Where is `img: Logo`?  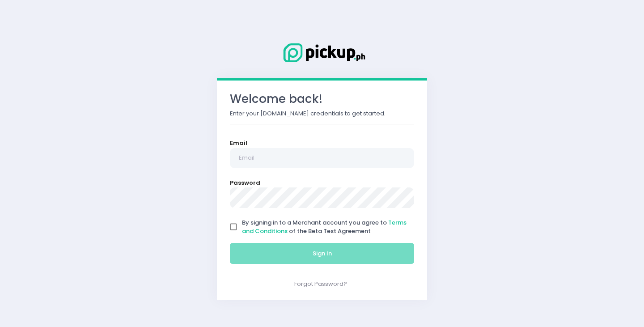
img: Logo is located at coordinates (322, 53).